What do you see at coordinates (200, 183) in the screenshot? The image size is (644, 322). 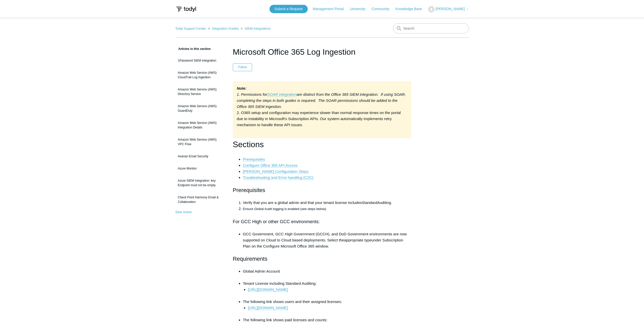 I see `a: Azure SIEM Integration: key Endpoint must not be empty` at bounding box center [200, 183].